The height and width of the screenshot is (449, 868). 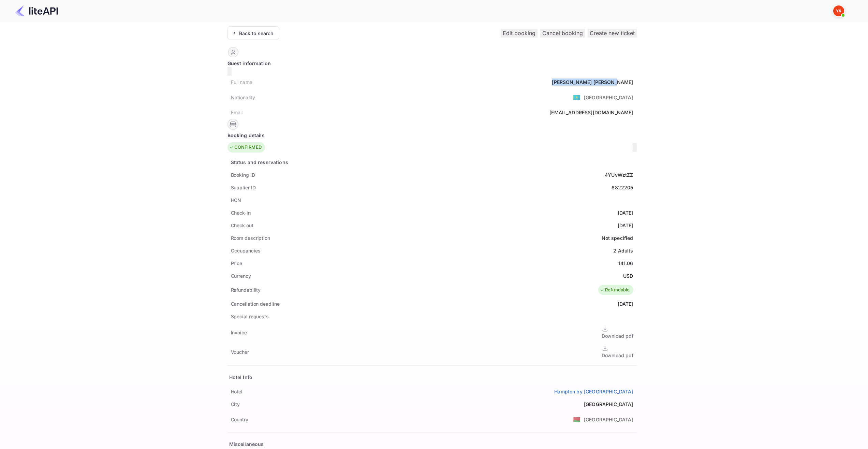 I want to click on div: 4YUvWztZZ, so click(x=619, y=175).